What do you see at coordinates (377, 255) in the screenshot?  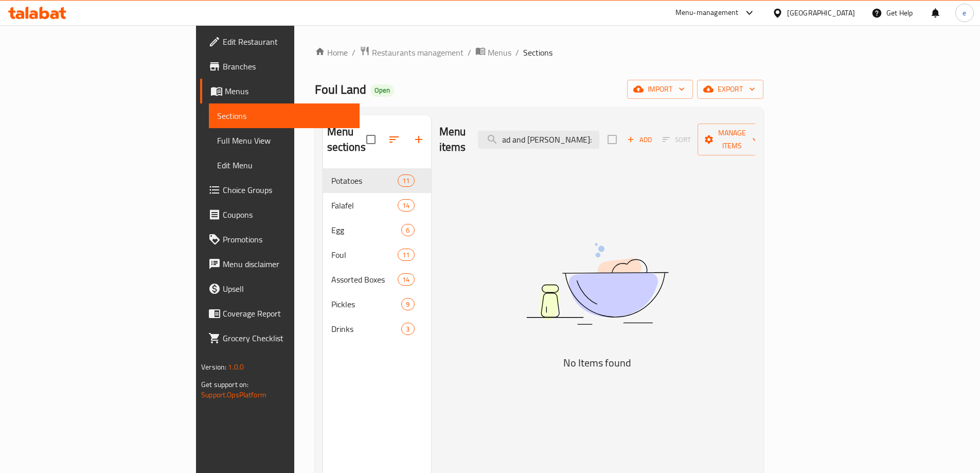 I see `div: Foul11` at bounding box center [377, 255].